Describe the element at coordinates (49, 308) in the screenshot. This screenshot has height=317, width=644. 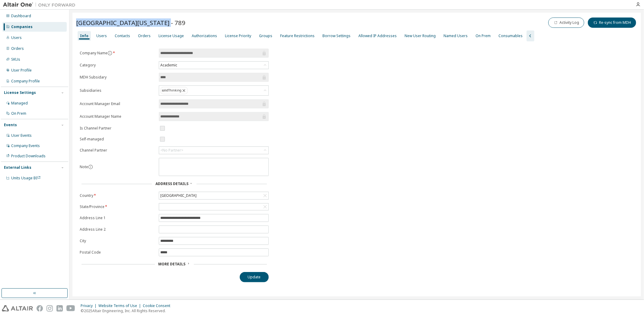
I see `img: instagram.svg` at that location.